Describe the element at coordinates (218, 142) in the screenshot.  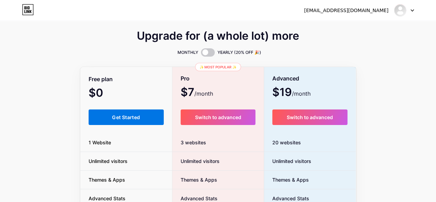
I see `div: 3 websites` at that location.